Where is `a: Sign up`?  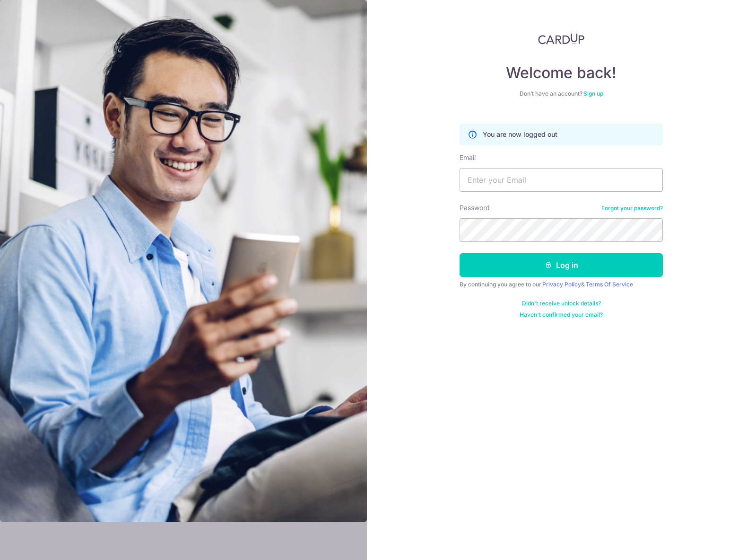
a: Sign up is located at coordinates (594, 93).